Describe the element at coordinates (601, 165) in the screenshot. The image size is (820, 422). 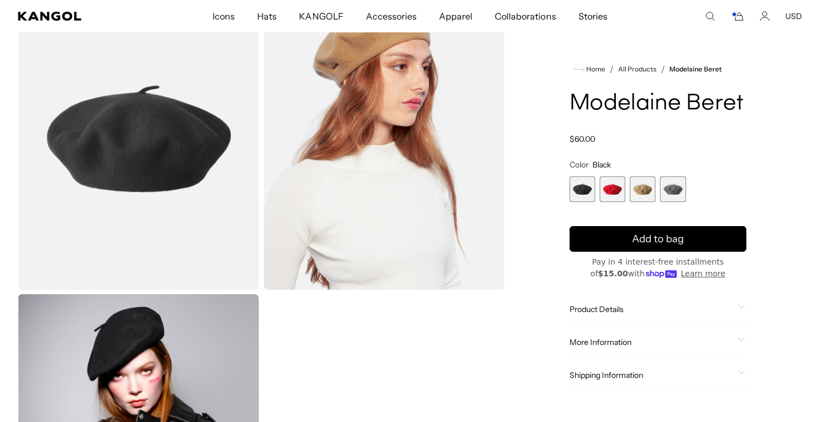
I see `span: Black` at that location.